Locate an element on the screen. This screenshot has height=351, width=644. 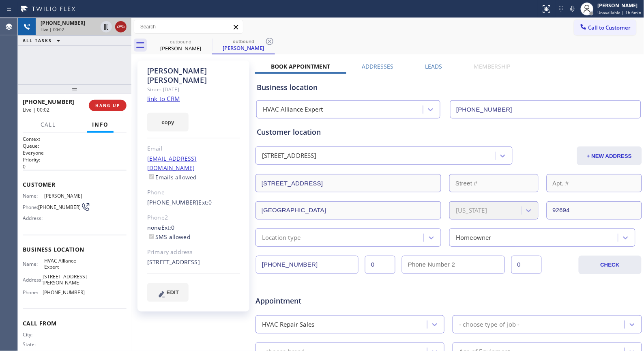
input: City is located at coordinates (349, 211).